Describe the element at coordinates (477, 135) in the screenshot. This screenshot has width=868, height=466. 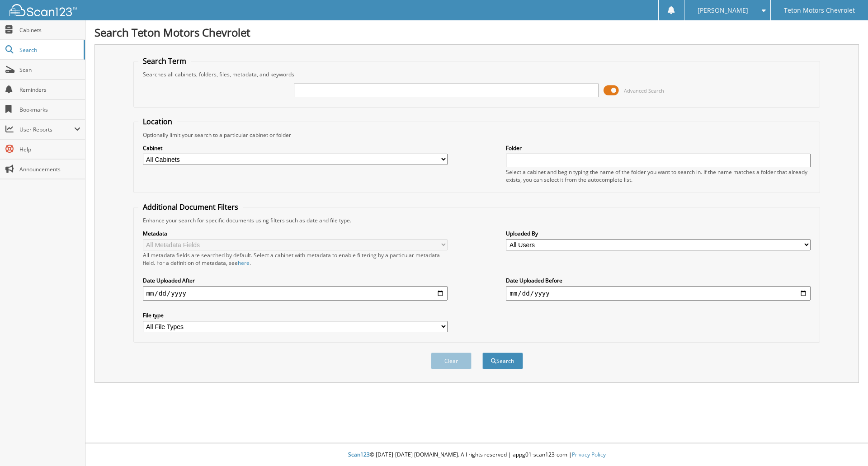
I see `div: Optionally limit your search to a particular cabinet or folder` at that location.